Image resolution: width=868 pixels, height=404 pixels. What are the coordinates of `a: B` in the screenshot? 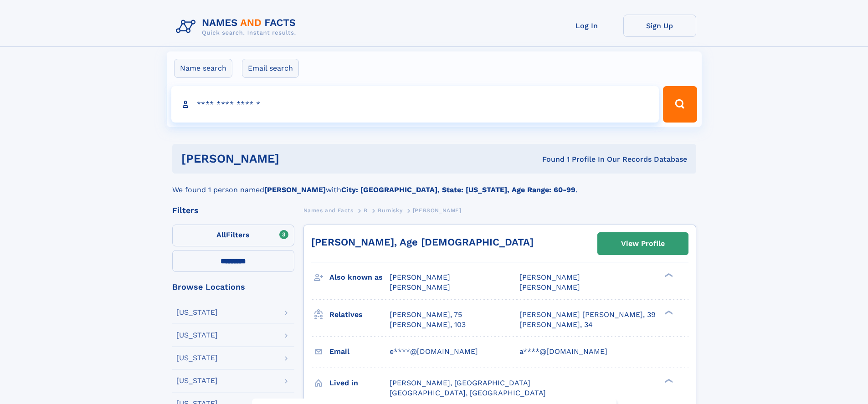 It's located at (365, 210).